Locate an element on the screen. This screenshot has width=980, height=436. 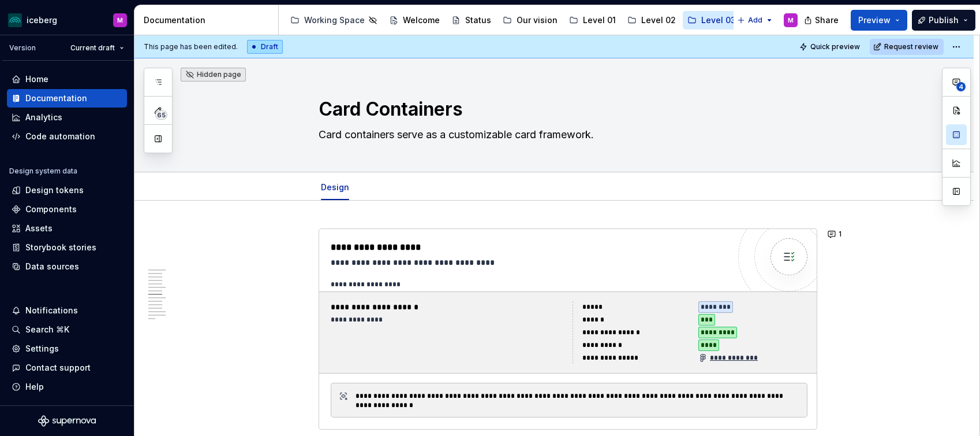
button: icebergM is located at coordinates (67, 19).